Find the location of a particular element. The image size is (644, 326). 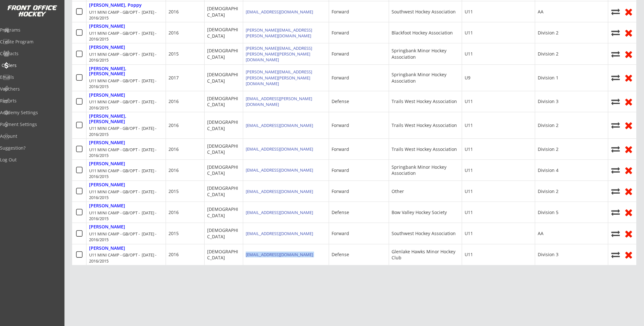

div: Orders is located at coordinates (30, 65).